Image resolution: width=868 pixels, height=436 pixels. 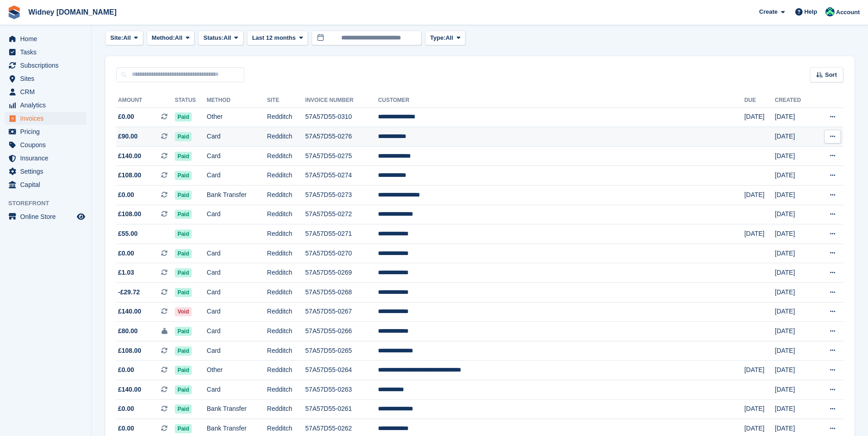 I want to click on span: Insurance, so click(x=48, y=158).